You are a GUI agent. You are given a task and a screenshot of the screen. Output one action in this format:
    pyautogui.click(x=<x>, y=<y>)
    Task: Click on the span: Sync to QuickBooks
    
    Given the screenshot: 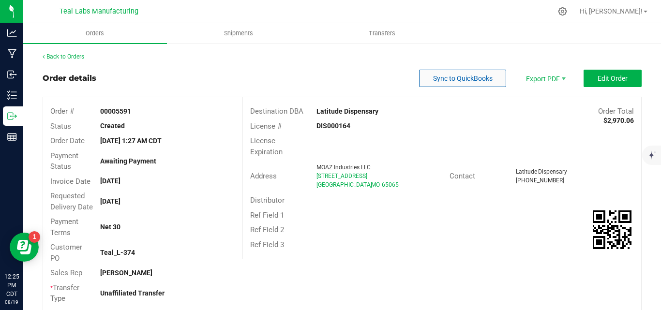 What is the action you would take?
    pyautogui.click(x=463, y=78)
    